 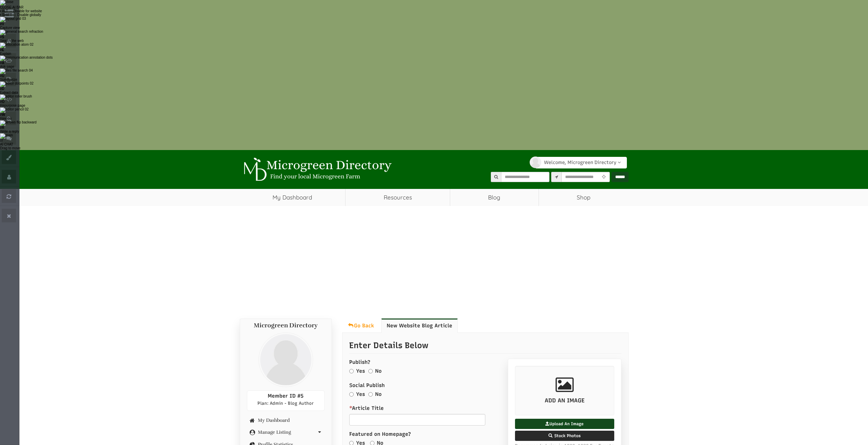 I want to click on h4: Microgreen Directory, so click(x=286, y=325).